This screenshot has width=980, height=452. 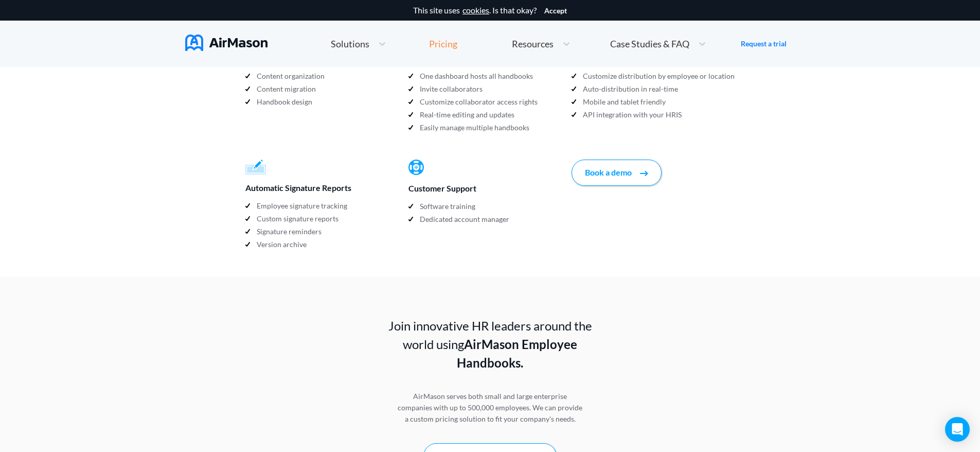 I want to click on a: cookies, so click(x=476, y=10).